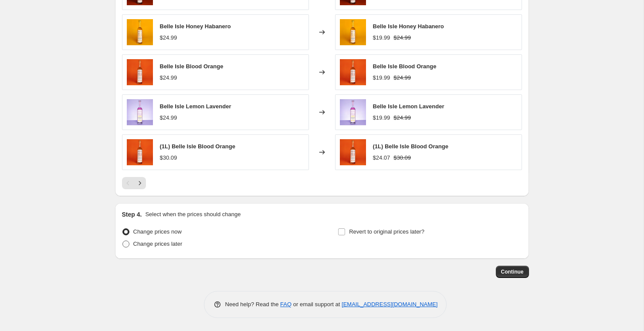 The image size is (644, 331). Describe the element at coordinates (316, 304) in the screenshot. I see `span: or email support at` at that location.